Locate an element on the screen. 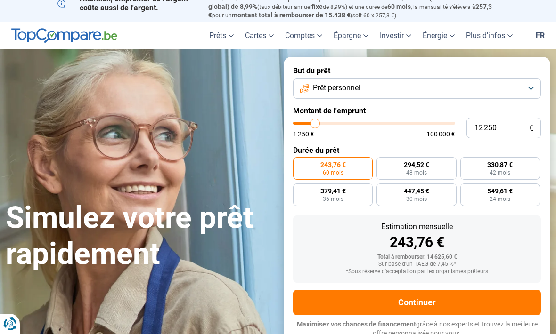  div: 243,76 € is located at coordinates (417, 243).